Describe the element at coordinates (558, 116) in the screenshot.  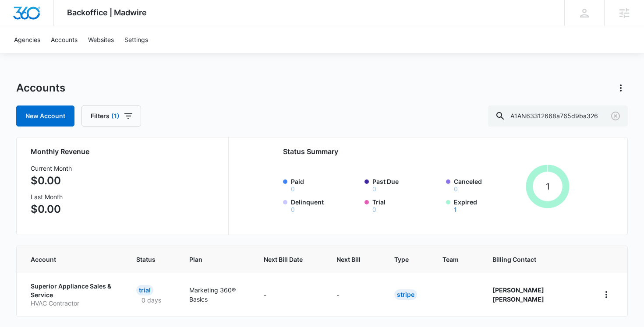
I see `input: Search` at that location.